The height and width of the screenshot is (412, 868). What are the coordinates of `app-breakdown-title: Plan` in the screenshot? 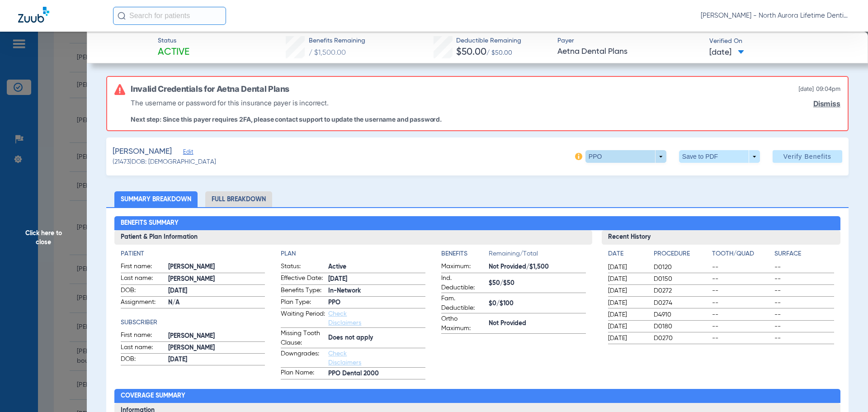 It's located at (353, 254).